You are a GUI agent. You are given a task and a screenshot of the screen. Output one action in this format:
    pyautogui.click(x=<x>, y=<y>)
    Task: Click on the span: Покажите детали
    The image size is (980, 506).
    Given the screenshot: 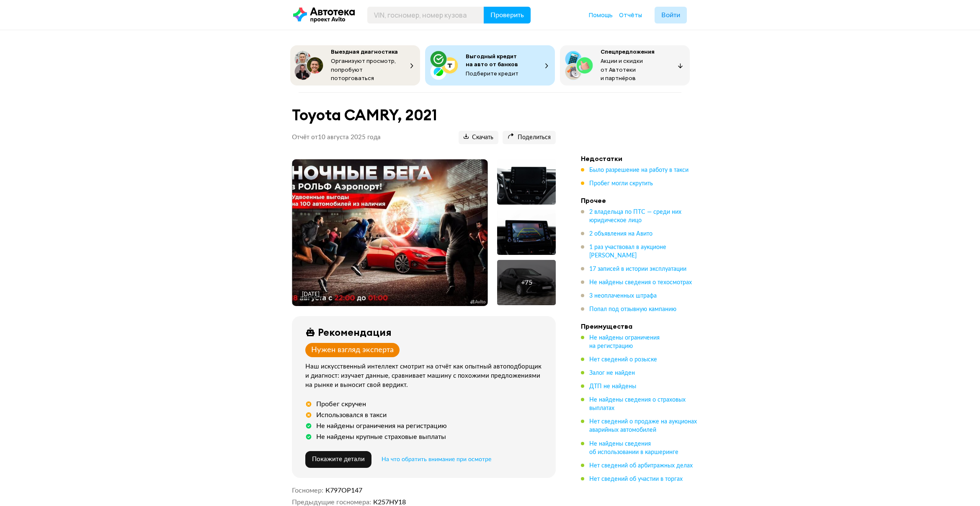 What is the action you would take?
    pyautogui.click(x=338, y=459)
    